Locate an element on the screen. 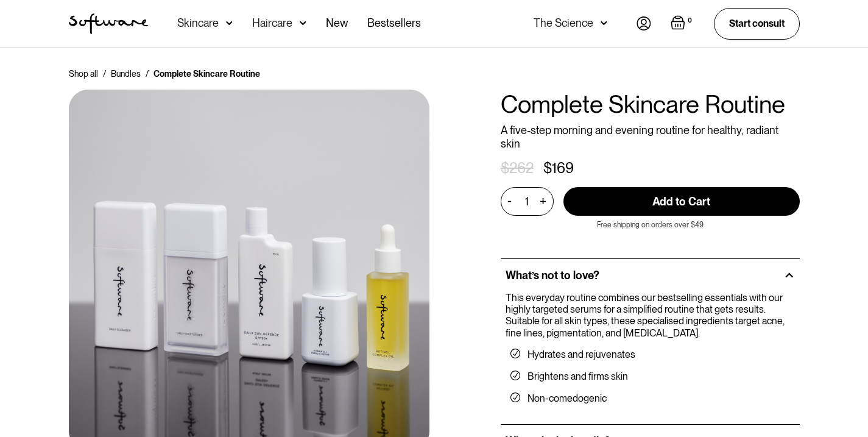  li: Non-comedogenic is located at coordinates (650, 398).